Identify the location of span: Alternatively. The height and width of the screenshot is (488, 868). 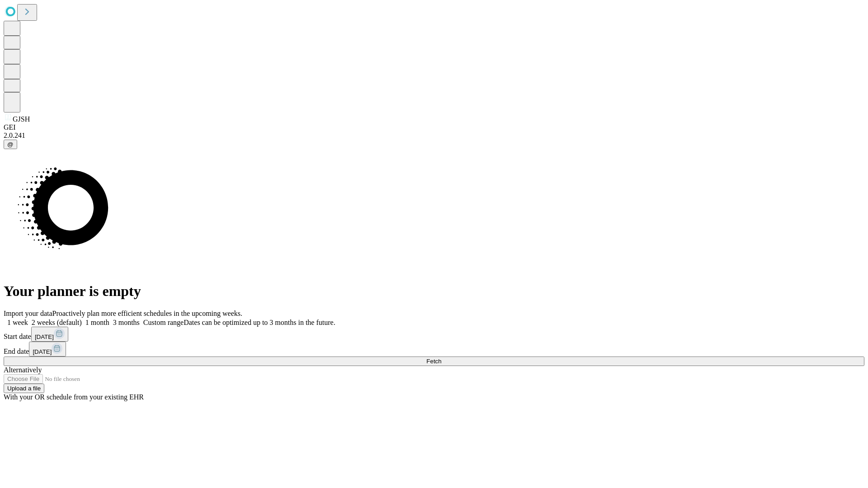
(22, 370).